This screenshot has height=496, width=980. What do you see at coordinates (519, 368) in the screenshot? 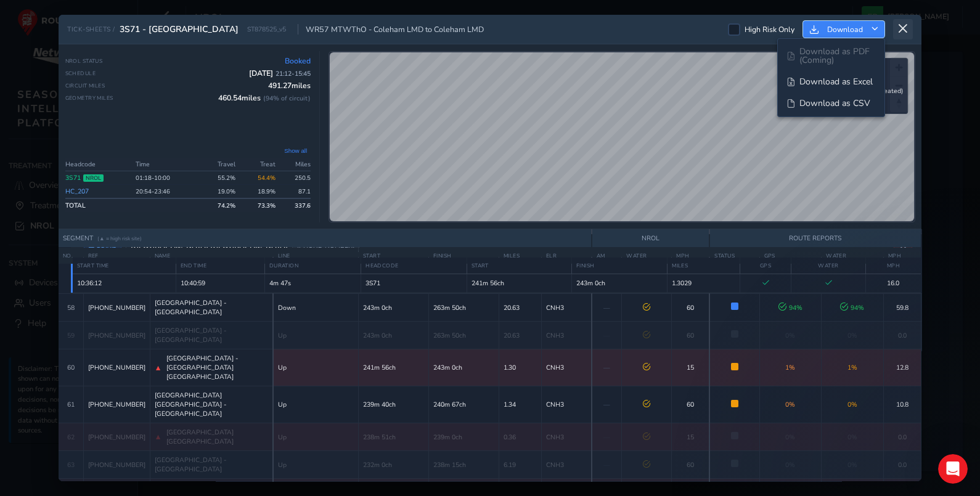
I see `td: 1.30` at bounding box center [519, 368].